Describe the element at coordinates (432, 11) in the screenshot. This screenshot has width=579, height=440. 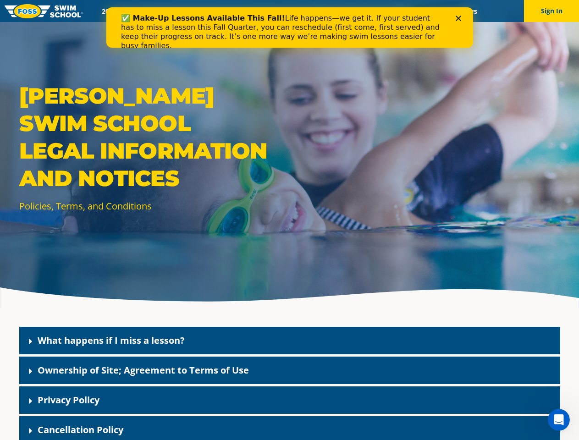
I see `a: Blog` at that location.